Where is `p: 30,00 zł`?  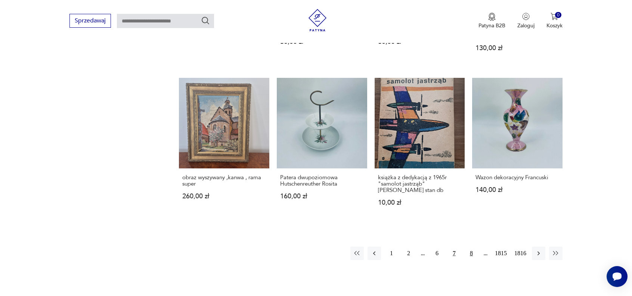
p: 30,00 zł is located at coordinates (322, 41).